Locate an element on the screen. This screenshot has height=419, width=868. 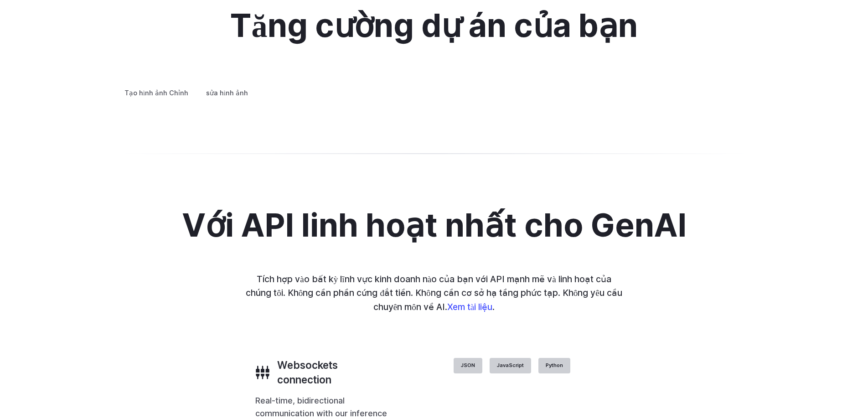
a: Xem tài liệu is located at coordinates (470, 307).